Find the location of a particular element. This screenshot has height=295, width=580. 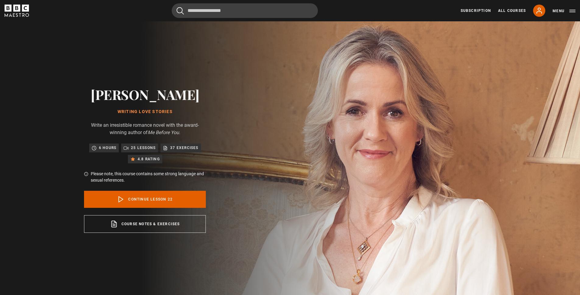

p: 4.8 rating is located at coordinates (148, 159).